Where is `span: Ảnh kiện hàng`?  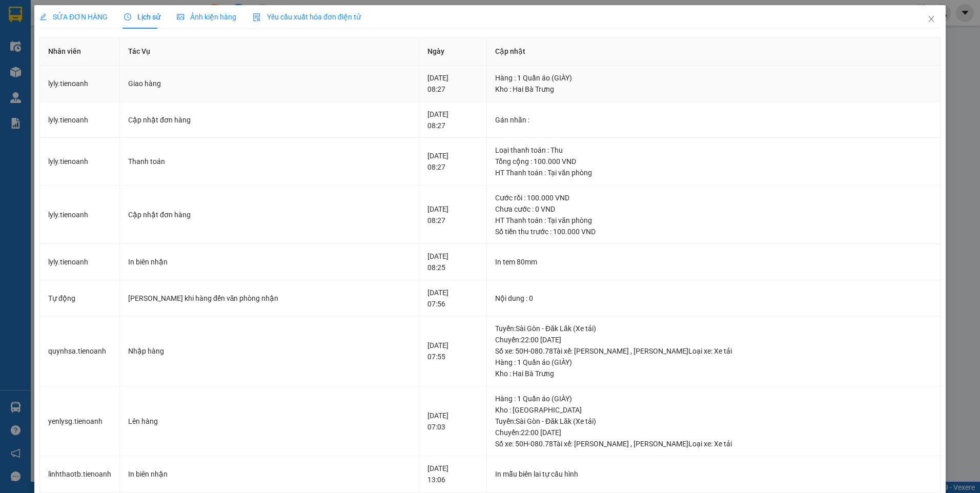
span: Ảnh kiện hàng is located at coordinates (207, 17).